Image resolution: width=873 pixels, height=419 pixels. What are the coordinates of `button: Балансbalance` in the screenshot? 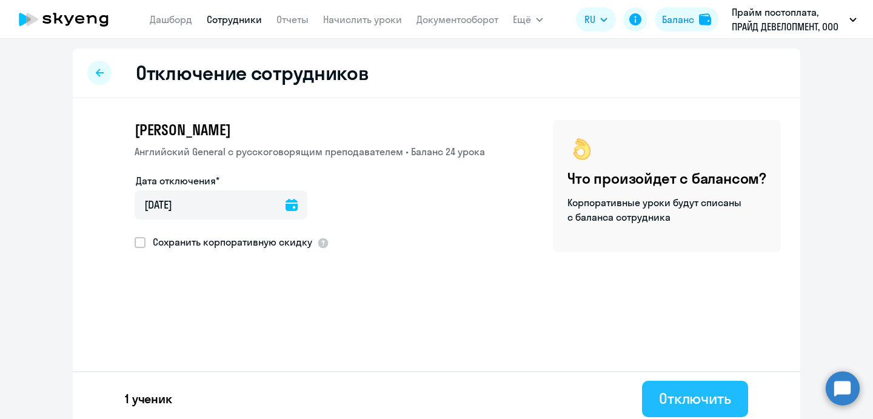 It's located at (686, 19).